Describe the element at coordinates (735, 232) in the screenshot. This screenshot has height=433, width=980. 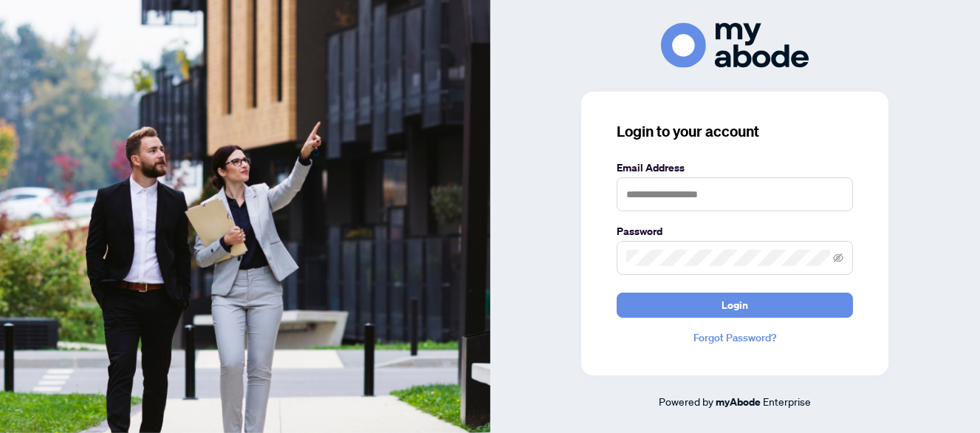
I see `label: Password` at that location.